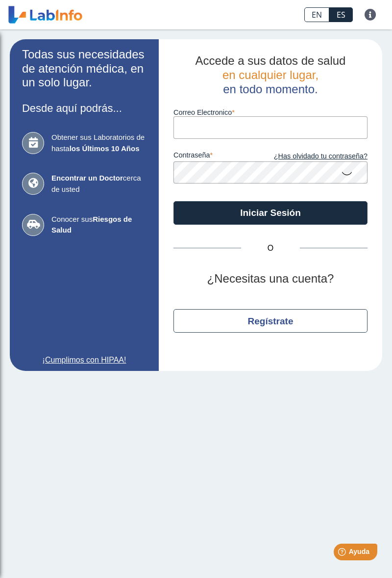 The image size is (392, 578). I want to click on span: Ayuda, so click(54, 12).